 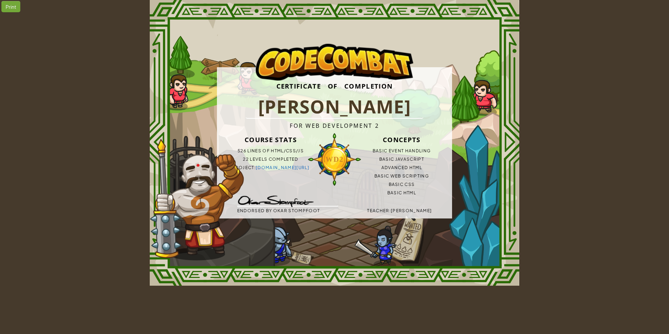 I want to click on span: lines of, so click(x=259, y=150).